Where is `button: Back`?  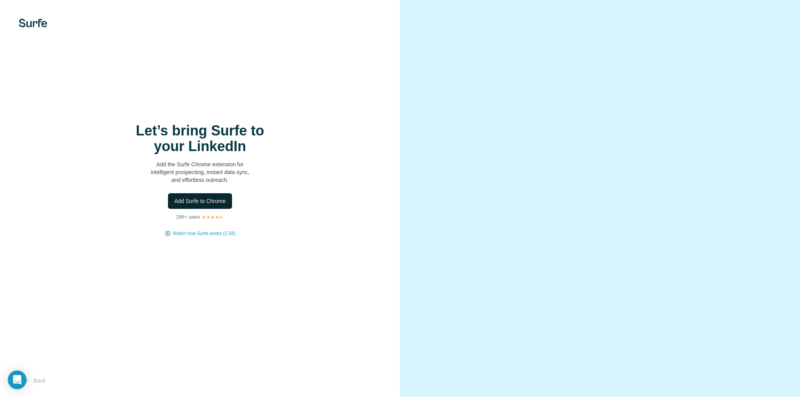
button: Back is located at coordinates (35, 381).